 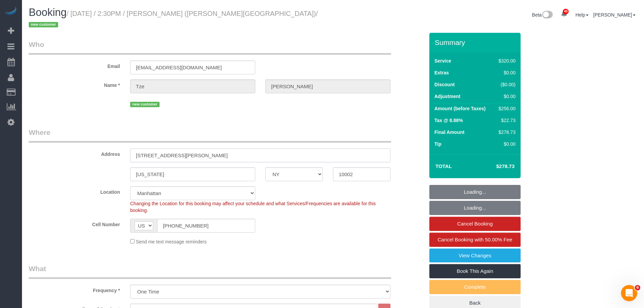 I want to click on a: 40, so click(x=564, y=15).